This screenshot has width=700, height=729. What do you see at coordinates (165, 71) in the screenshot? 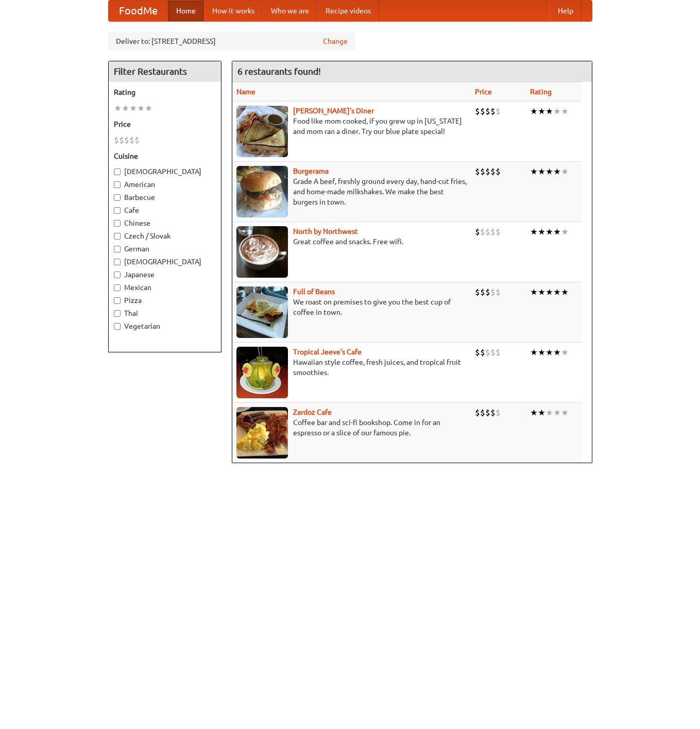
I see `h4: Filter Restaurants` at bounding box center [165, 71].